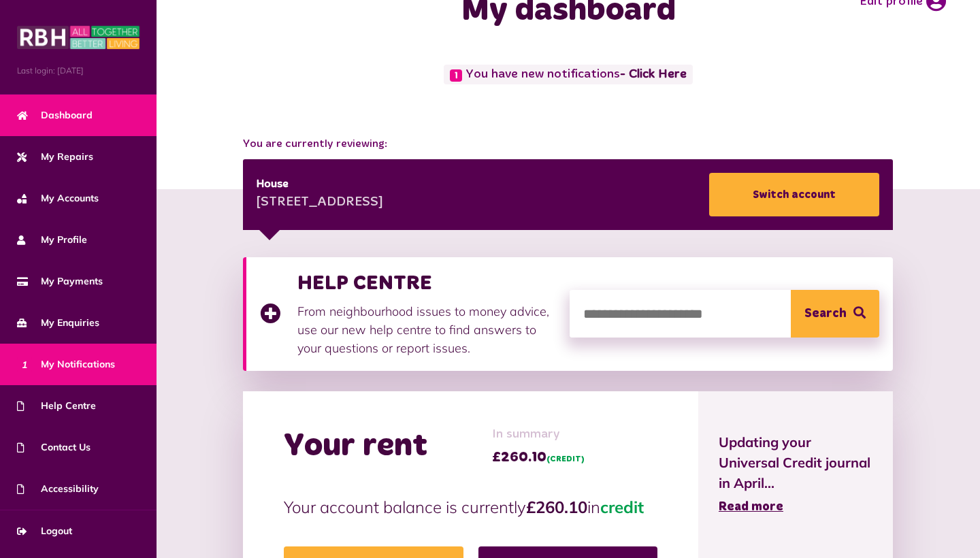  I want to click on span: credit, so click(622, 507).